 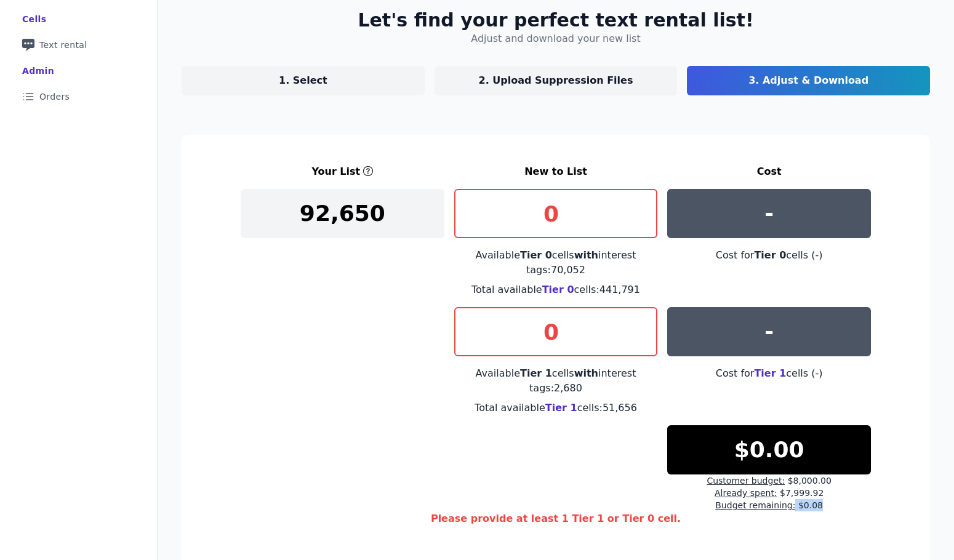 I want to click on h3: New to List, so click(x=556, y=172).